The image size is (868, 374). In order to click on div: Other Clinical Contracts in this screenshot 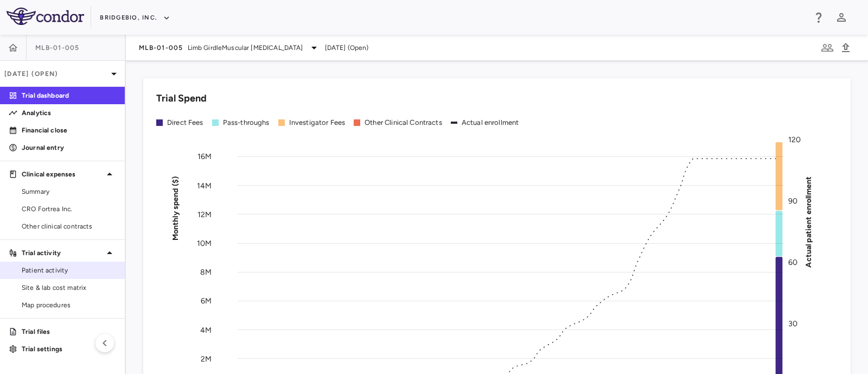, I will do `click(403, 123)`.